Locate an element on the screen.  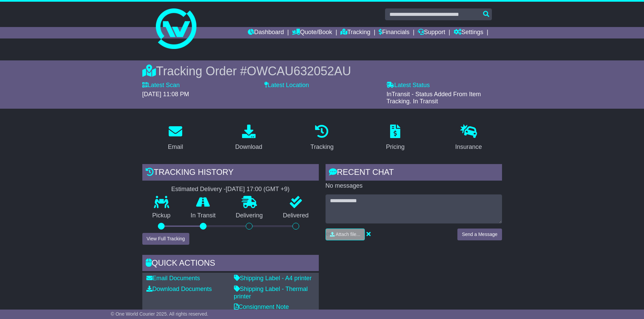
button: View Full Tracking is located at coordinates (166, 239).